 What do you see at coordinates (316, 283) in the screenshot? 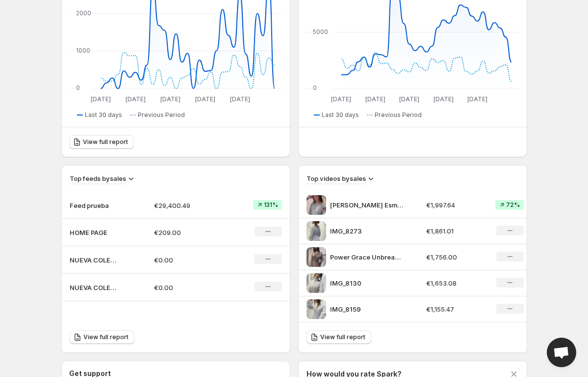
I see `img: IMG_8130` at bounding box center [316, 283].